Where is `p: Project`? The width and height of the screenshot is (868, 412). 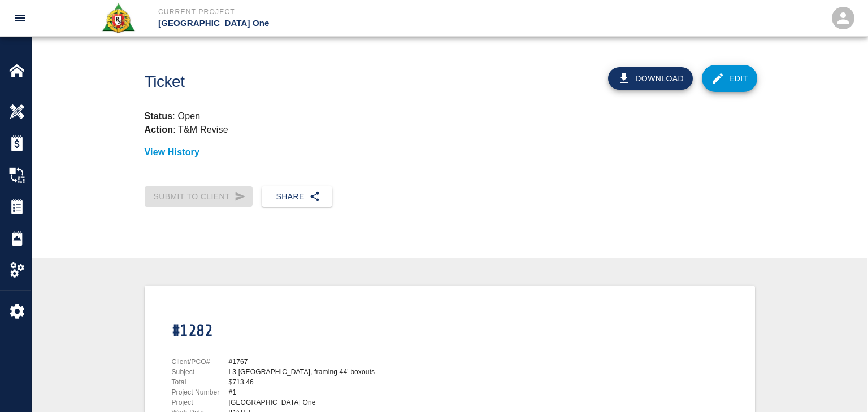
p: Project is located at coordinates (198, 403).